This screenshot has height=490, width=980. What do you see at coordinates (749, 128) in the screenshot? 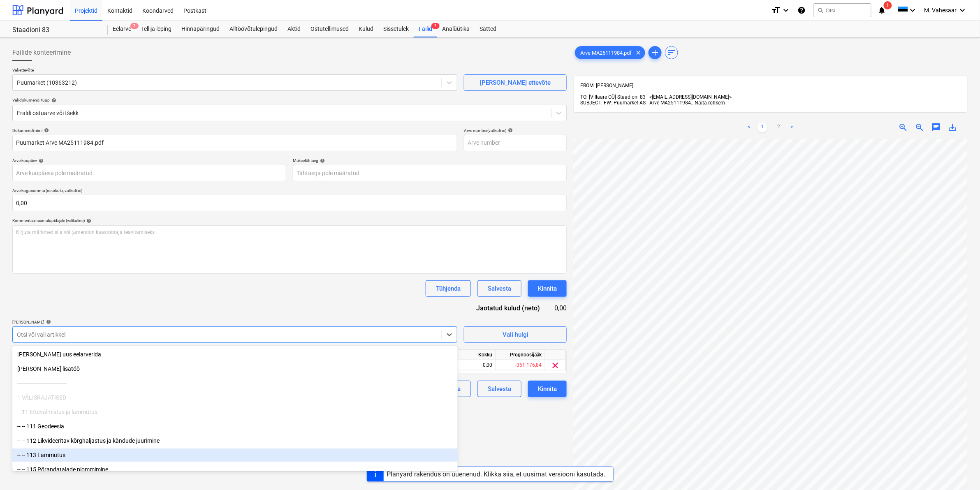
I see `a: Previous page` at bounding box center [749, 128].